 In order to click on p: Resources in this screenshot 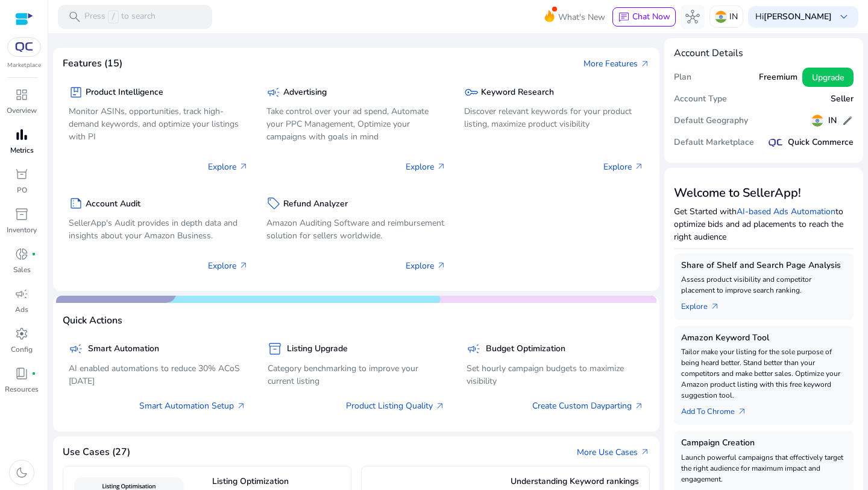, I will do `click(22, 389)`.